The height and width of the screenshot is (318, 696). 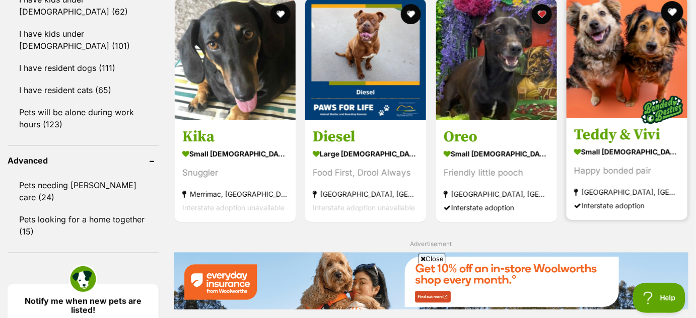 I want to click on img: Everyday Insurance promotional banner, so click(x=431, y=281).